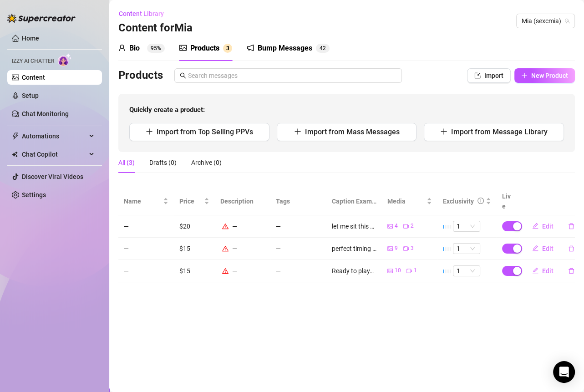 Image resolution: width=584 pixels, height=392 pixels. What do you see at coordinates (54, 155) in the screenshot?
I see `span: Chat Copilot` at bounding box center [54, 155].